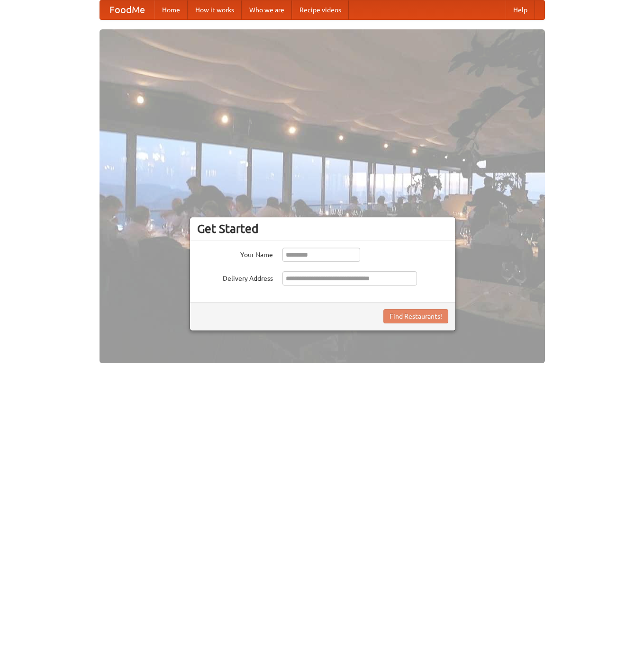 This screenshot has width=644, height=670. I want to click on label: Your Name, so click(235, 253).